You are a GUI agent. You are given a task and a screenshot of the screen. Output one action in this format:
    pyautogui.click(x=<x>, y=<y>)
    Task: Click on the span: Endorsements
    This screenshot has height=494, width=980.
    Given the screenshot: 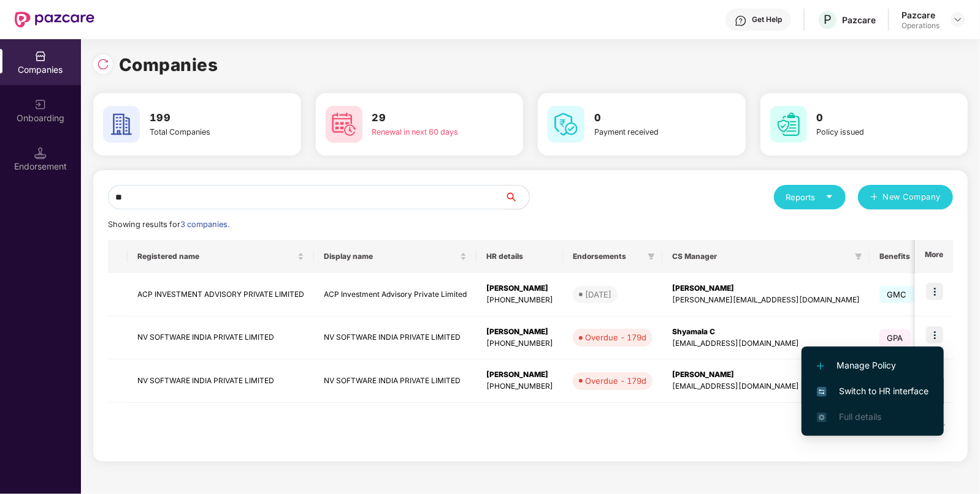 What is the action you would take?
    pyautogui.click(x=608, y=257)
    